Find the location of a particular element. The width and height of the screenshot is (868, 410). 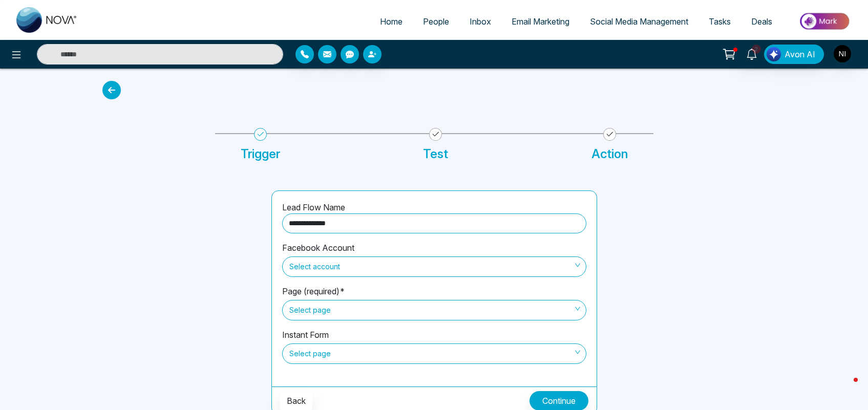

h4: Test is located at coordinates (435, 154).